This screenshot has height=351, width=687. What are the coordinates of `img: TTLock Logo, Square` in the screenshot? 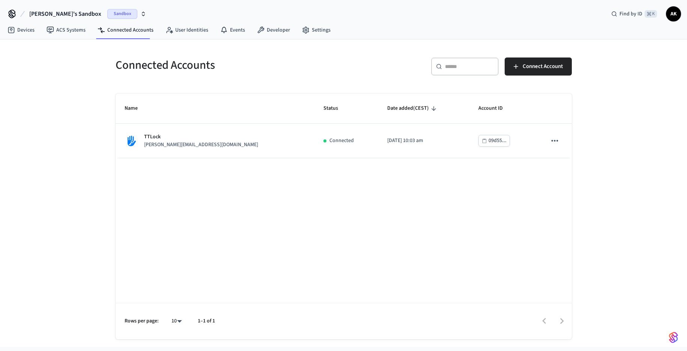 It's located at (131, 141).